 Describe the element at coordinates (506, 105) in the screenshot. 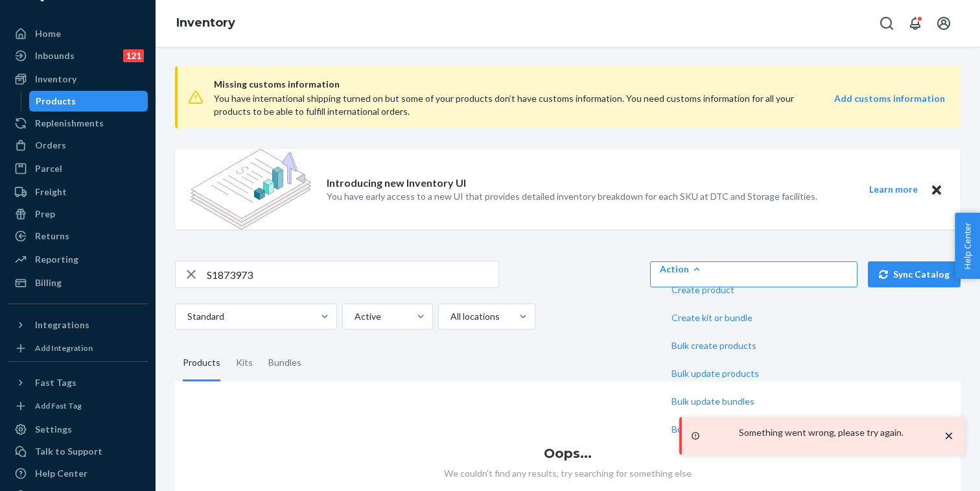

I see `div: You have international shipping turned on but some of your products don’t have customs informatio...` at that location.